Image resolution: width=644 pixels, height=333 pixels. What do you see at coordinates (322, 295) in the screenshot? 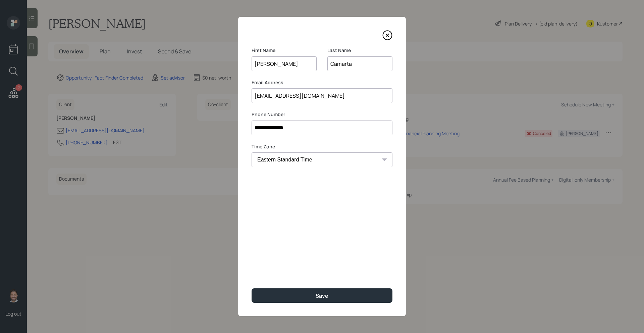
I see `button: Save` at bounding box center [322, 295].